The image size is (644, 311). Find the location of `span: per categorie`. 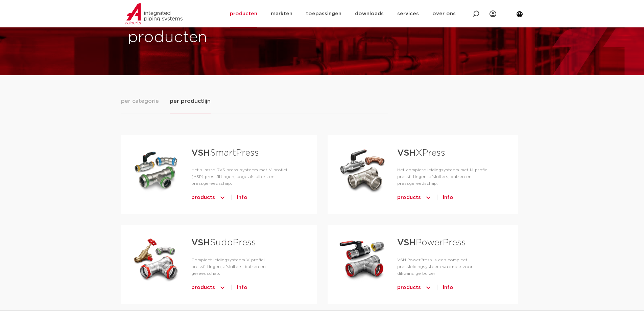

span: per categorie is located at coordinates (140, 101).